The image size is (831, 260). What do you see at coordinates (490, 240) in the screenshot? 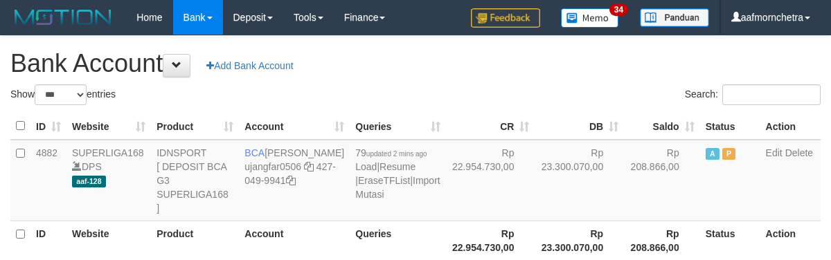
I see `th: Rp 22.954.730,00` at bounding box center [490, 240].